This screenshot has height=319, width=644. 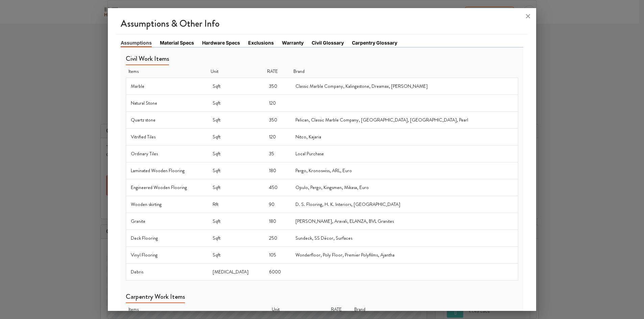 I want to click on td: Wonderfloor, Poly Floor, Premier Polyfilms, Ajantha, so click(x=404, y=256).